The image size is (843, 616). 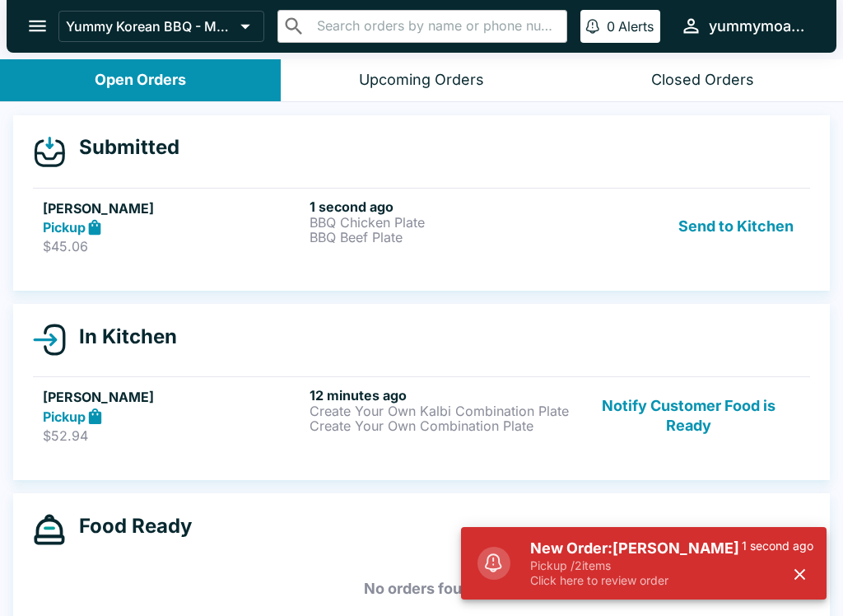 I want to click on p: Click here to review order, so click(x=636, y=581).